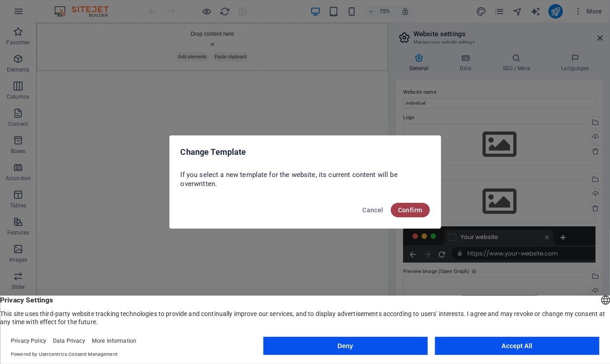 The width and height of the screenshot is (610, 364). Describe the element at coordinates (208, 46) in the screenshot. I see `span: Add elements` at that location.